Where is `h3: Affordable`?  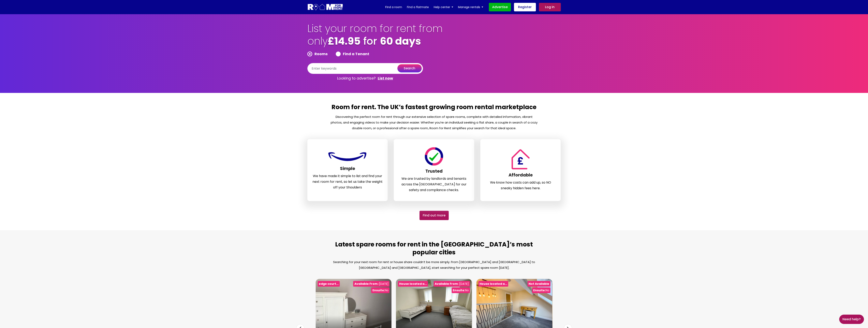 h3: Affordable is located at coordinates (520, 176).